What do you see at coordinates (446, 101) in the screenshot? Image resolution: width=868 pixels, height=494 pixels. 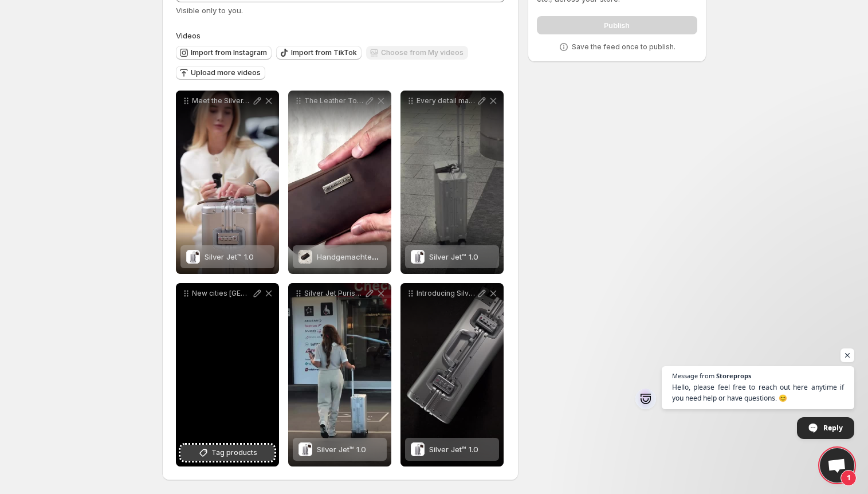 I see `p: Every detail matters The Silver Jet Aluminium Suitcase is crafted for strength elegance and effor...` at bounding box center [446, 101].